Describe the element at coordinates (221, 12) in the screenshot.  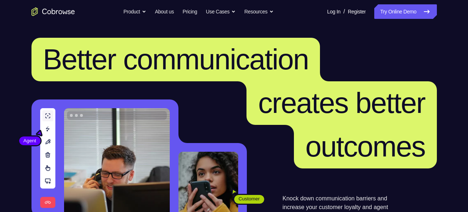
I see `button: Use Cases` at that location.